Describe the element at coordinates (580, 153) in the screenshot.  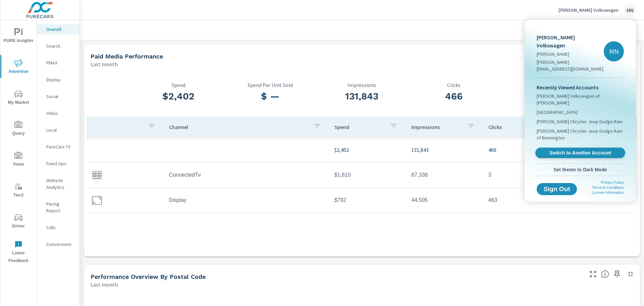
I see `span: Switch to Another Account` at that location.